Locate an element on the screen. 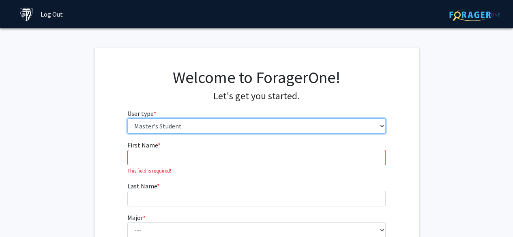 Image resolution: width=513 pixels, height=237 pixels. img: ForagerOne Logo is located at coordinates (475, 15).